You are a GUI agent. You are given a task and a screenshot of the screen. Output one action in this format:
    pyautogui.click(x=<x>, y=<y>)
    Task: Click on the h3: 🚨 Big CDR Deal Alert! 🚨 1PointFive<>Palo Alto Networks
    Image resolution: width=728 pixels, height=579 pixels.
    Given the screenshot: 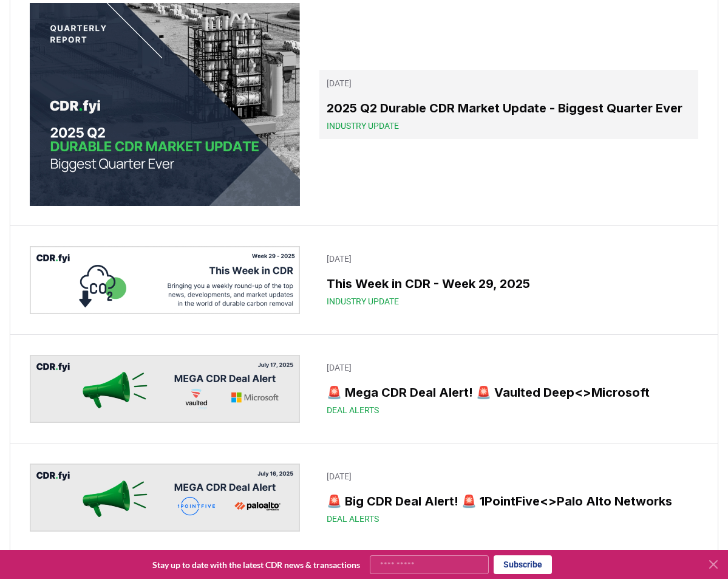 What is the action you would take?
    pyautogui.click(x=509, y=501)
    